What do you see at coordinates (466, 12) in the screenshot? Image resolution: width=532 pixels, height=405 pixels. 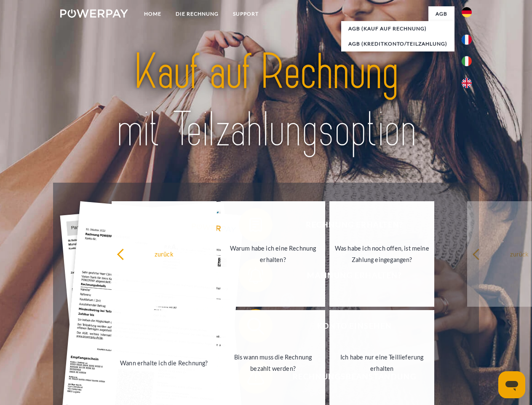 I see `img: de` at bounding box center [466, 12].